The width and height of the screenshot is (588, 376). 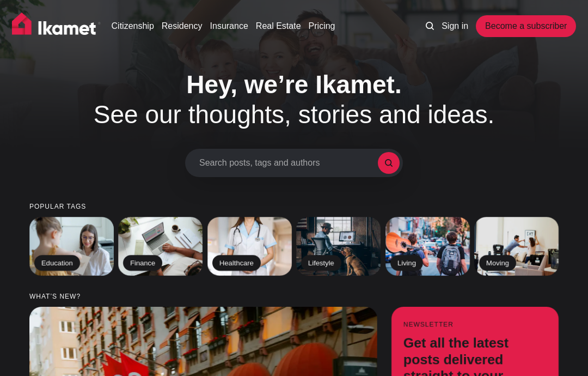 What do you see at coordinates (278, 26) in the screenshot?
I see `a: Real Estate` at bounding box center [278, 26].